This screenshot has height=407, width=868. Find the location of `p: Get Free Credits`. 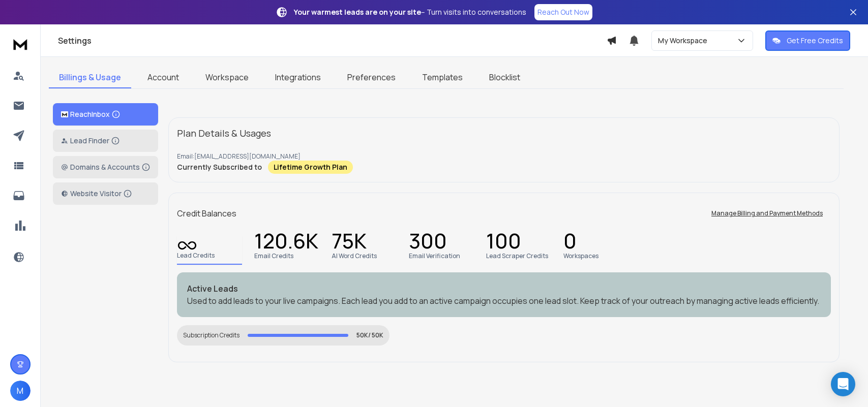

p: Get Free Credits is located at coordinates (814, 41).